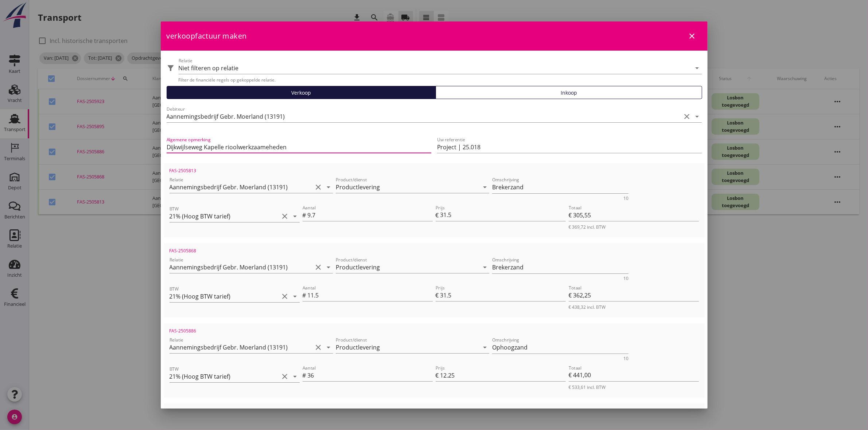 The height and width of the screenshot is (430, 868). Describe the element at coordinates (209, 68) in the screenshot. I see `div: Niet filteren op relatie` at that location.